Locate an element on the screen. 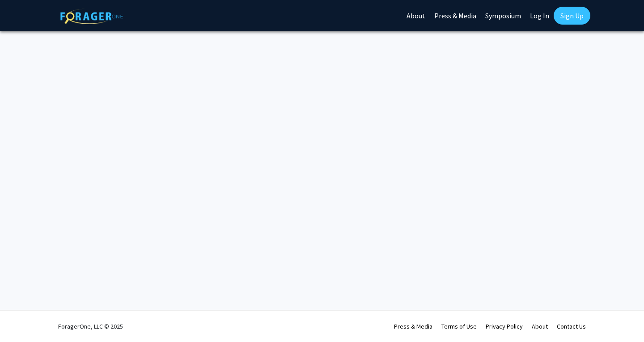 The image size is (644, 342). a: Press & Media is located at coordinates (413, 326).